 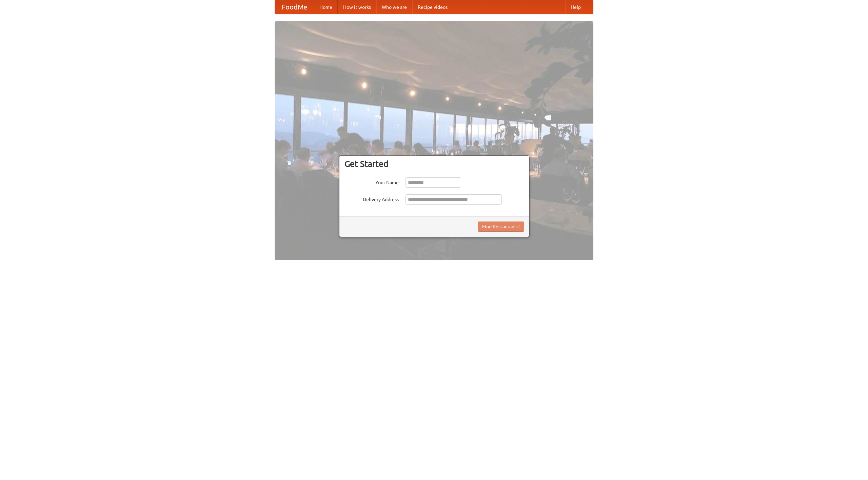 What do you see at coordinates (357, 7) in the screenshot?
I see `a: How it works` at bounding box center [357, 7].